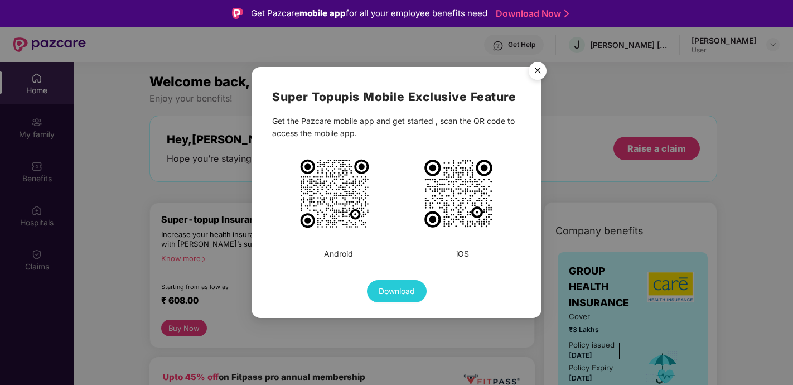 The image size is (793, 385). What do you see at coordinates (537, 71) in the screenshot?
I see `button: Close` at bounding box center [537, 71].